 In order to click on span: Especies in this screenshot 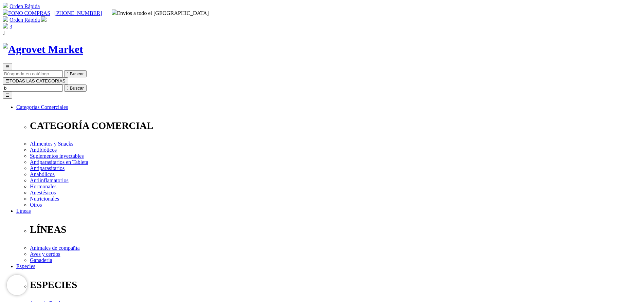, I will do `click(26, 266)`.